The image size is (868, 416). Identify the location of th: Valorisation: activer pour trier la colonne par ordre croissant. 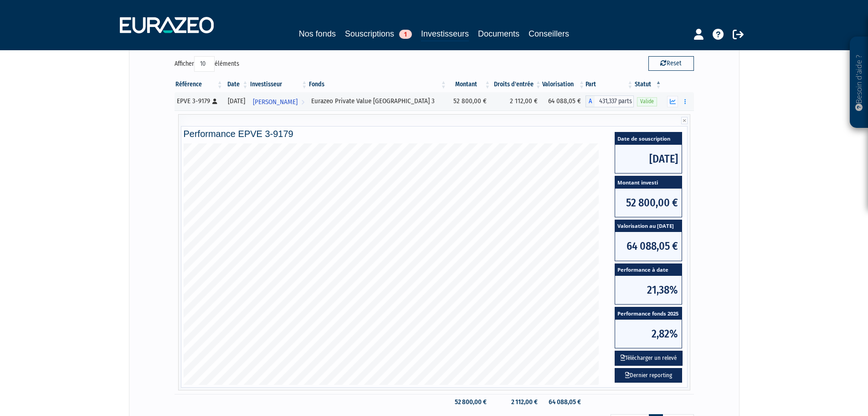
(564, 84).